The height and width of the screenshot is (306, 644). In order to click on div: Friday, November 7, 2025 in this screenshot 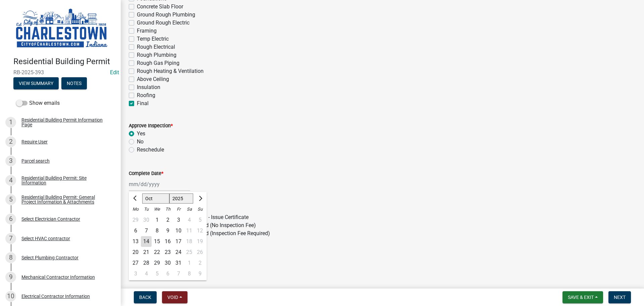, I will do `click(179, 273)`.